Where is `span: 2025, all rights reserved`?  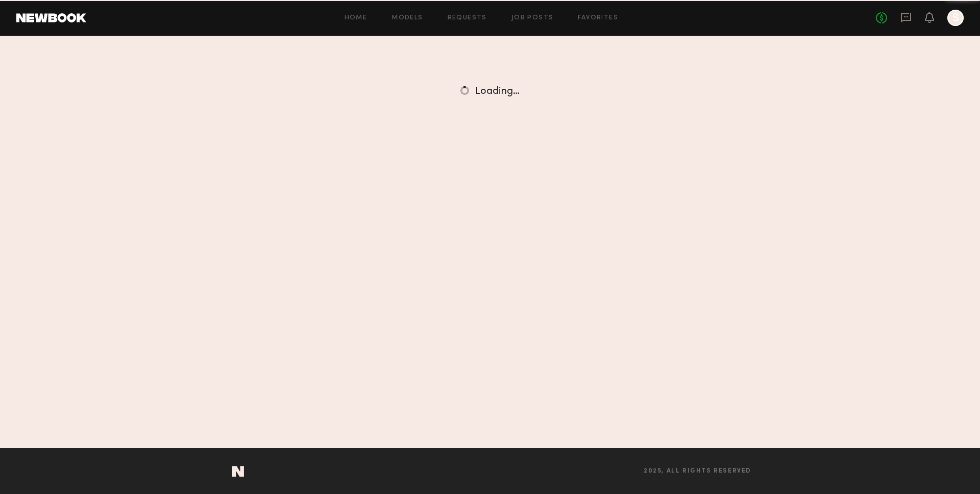 span: 2025, all rights reserved is located at coordinates (697, 471).